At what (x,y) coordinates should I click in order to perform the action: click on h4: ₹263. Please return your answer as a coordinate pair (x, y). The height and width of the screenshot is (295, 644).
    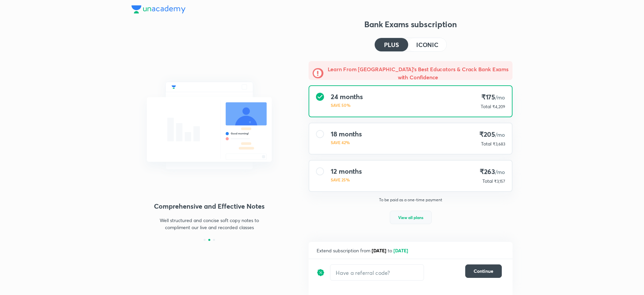
    Looking at the image, I should click on (492, 172).